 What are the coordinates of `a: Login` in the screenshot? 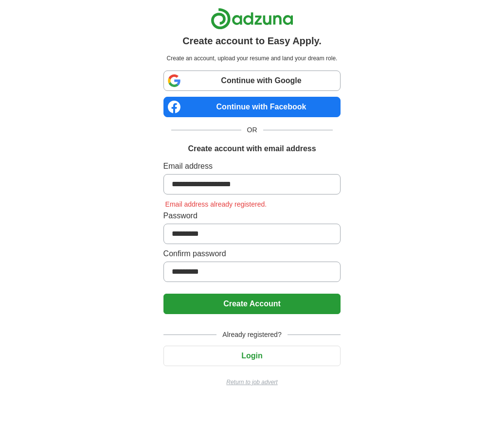 It's located at (252, 356).